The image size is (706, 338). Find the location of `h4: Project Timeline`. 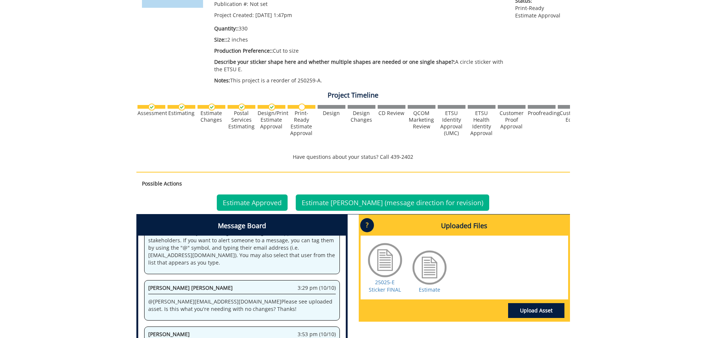

h4: Project Timeline is located at coordinates (353, 95).